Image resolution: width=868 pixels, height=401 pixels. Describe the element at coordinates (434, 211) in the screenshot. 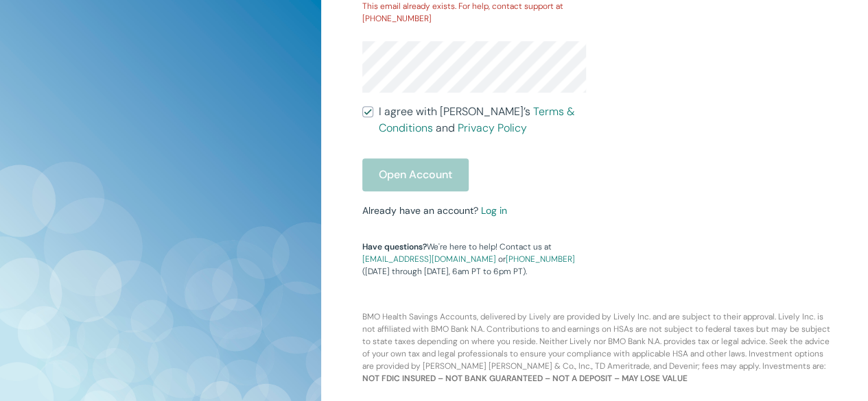

I see `small: Already have an account?` at that location.